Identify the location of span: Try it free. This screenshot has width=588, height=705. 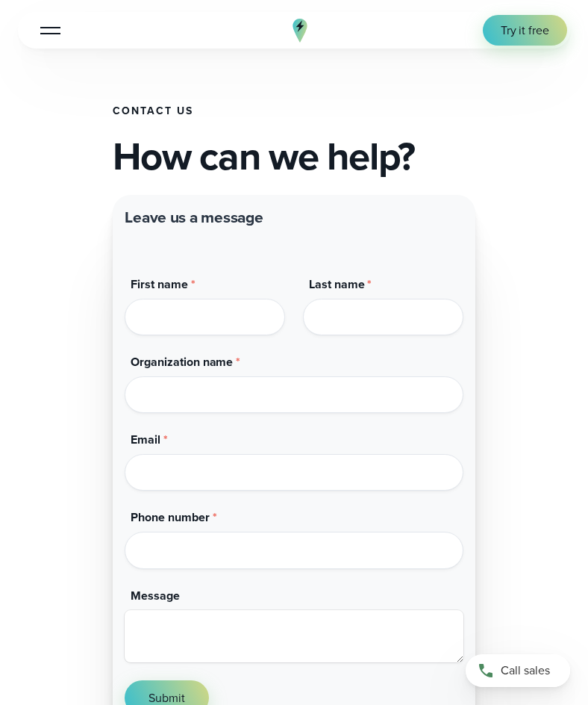
(525, 30).